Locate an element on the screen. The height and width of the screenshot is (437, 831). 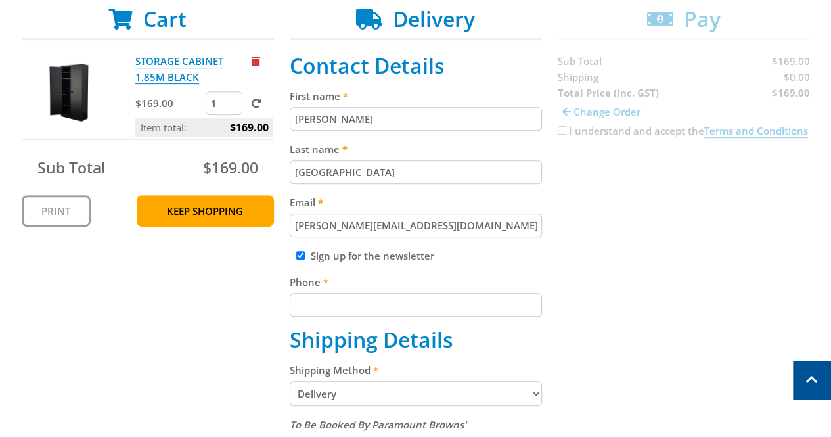
a: STORAGE CABINET 1.85M BLACK is located at coordinates (179, 69).